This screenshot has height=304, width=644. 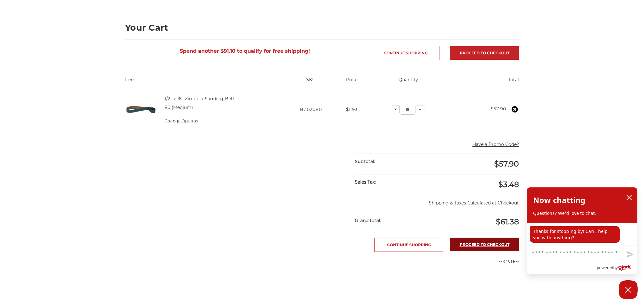 What do you see at coordinates (182, 121) in the screenshot?
I see `a: Change Options` at bounding box center [182, 121].